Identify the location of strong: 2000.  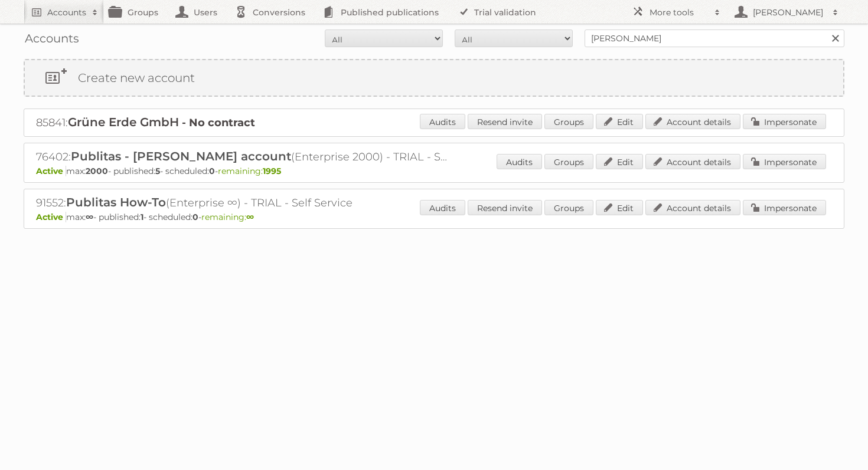
(97, 171).